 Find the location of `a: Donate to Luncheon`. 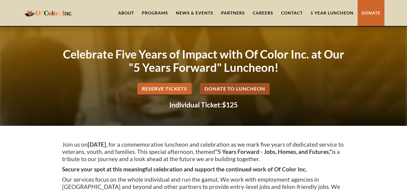

a: Donate to Luncheon is located at coordinates (235, 89).